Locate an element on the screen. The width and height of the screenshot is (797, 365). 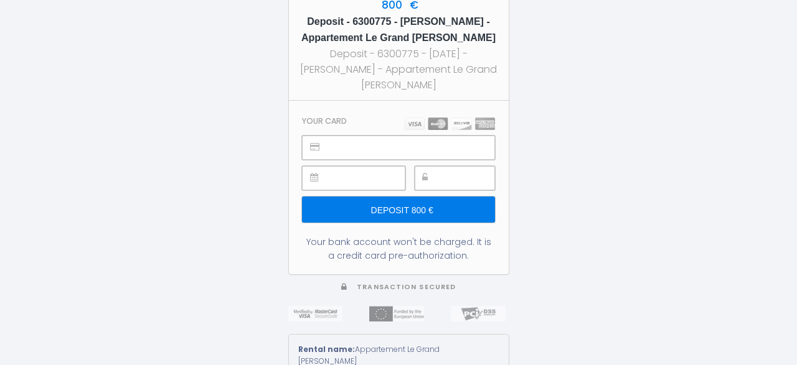
span: Transaction secured is located at coordinates (406, 287).